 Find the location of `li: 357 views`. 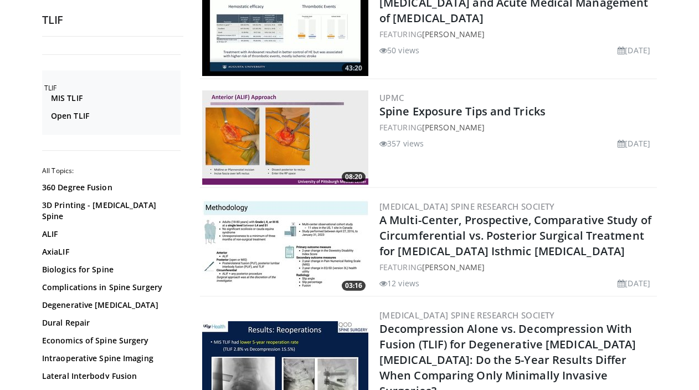

li: 357 views is located at coordinates (402, 143).